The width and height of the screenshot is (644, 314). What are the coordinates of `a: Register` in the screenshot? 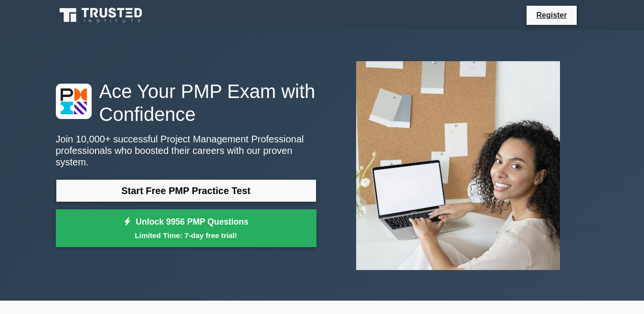 It's located at (551, 15).